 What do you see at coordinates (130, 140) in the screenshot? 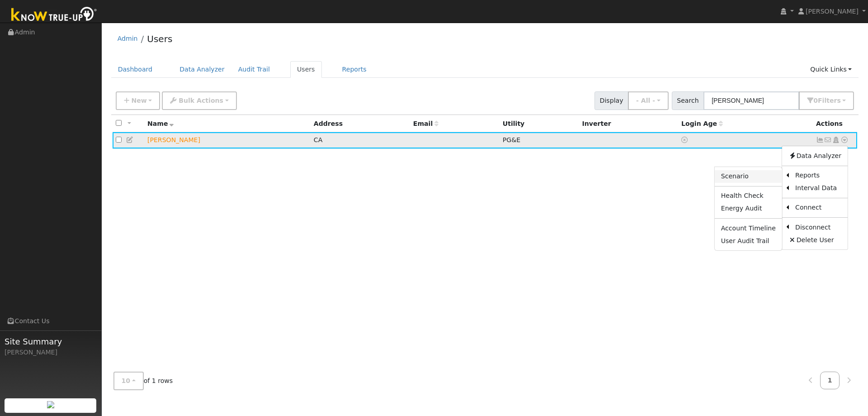
I see `a: Edit User` at bounding box center [130, 140].